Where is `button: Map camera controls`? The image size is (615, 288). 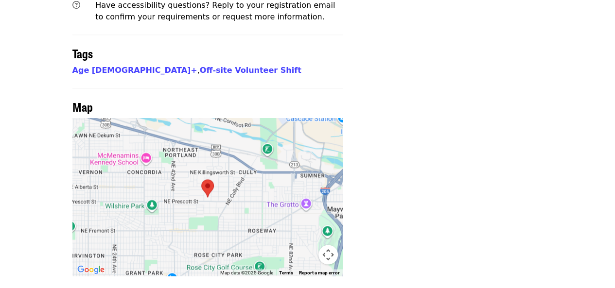 button: Map camera controls is located at coordinates (328, 255).